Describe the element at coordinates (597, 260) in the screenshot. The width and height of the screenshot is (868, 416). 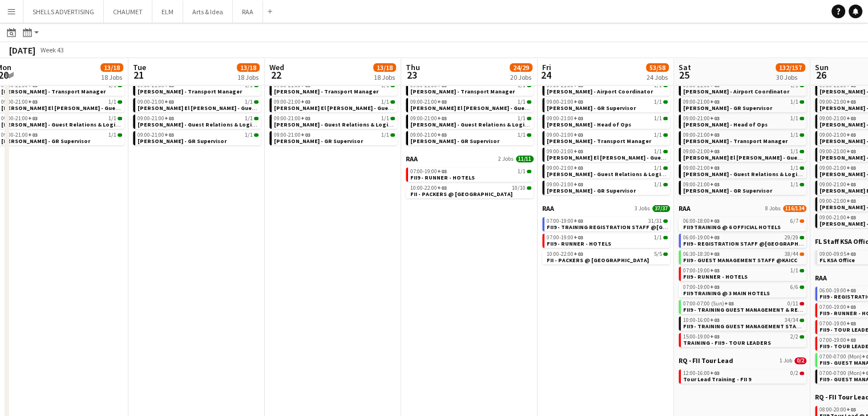
I see `span: FII - PACKERS @ CROWNE PLAZA HOTEL` at that location.